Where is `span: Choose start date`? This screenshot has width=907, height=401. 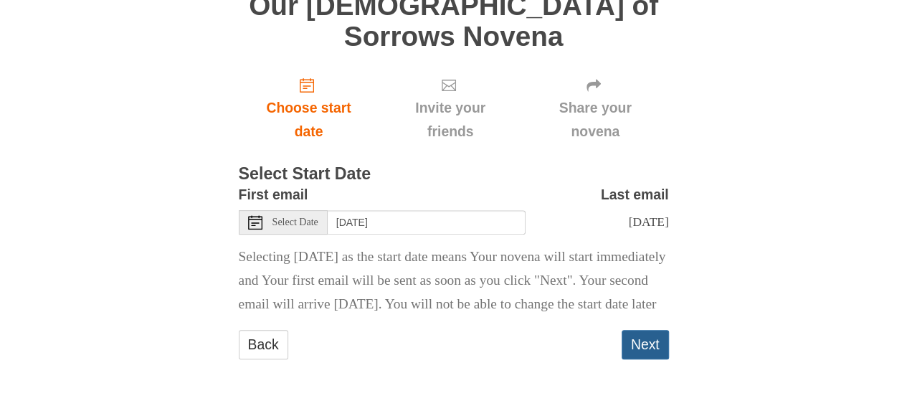 span: Choose start date is located at coordinates (309, 120).